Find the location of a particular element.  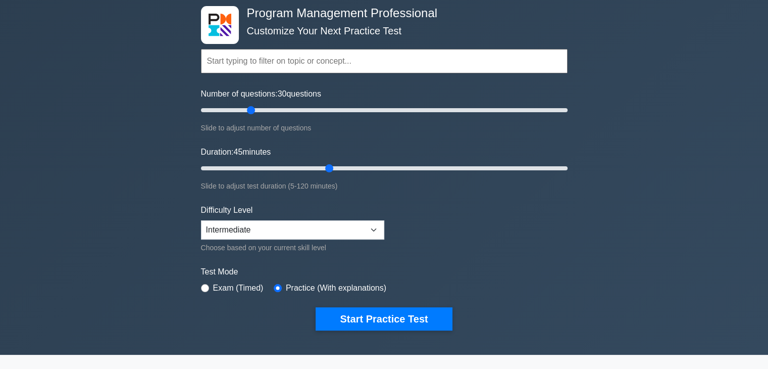

label: Test Mode is located at coordinates (384, 272).